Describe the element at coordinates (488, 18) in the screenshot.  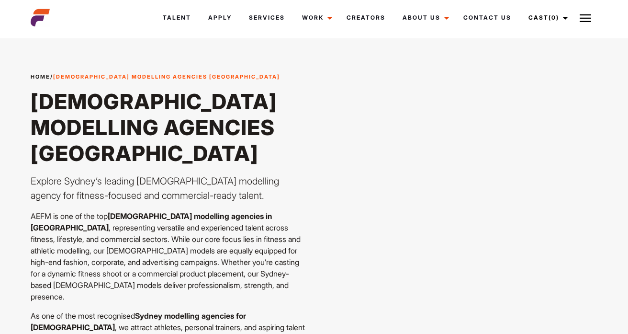
I see `a: Contact Us` at that location.